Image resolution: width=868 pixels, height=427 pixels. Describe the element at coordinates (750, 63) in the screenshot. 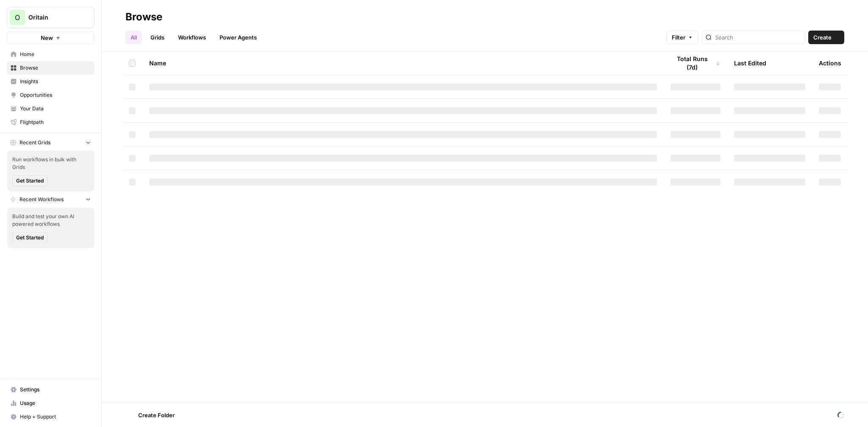

I see `div: Last Edited` at that location.